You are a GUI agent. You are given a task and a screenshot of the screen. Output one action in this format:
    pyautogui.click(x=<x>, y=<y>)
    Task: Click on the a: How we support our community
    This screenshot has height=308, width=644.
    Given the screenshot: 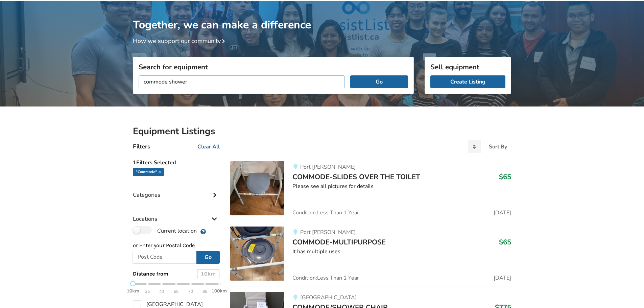 What is the action you would take?
    pyautogui.click(x=180, y=41)
    